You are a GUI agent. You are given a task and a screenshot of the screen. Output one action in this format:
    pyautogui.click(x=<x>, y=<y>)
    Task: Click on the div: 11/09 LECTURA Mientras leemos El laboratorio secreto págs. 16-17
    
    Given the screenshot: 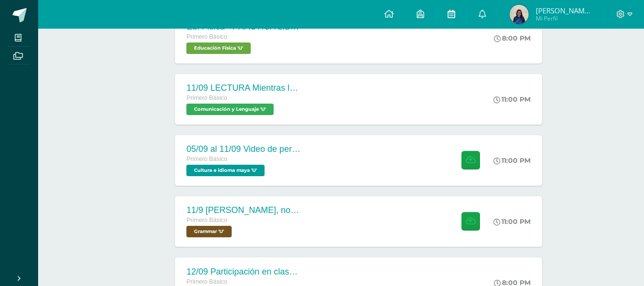 What is the action you would take?
    pyautogui.click(x=244, y=88)
    